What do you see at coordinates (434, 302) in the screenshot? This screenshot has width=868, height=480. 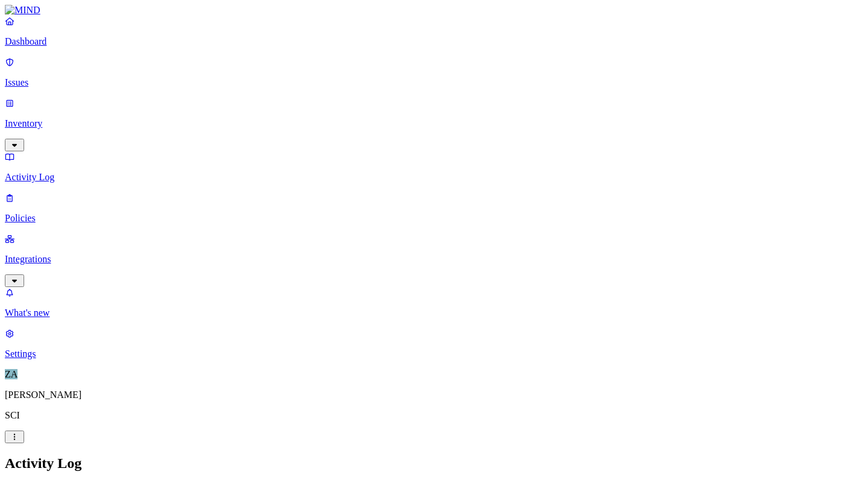 I see `a: What's new` at bounding box center [434, 302].